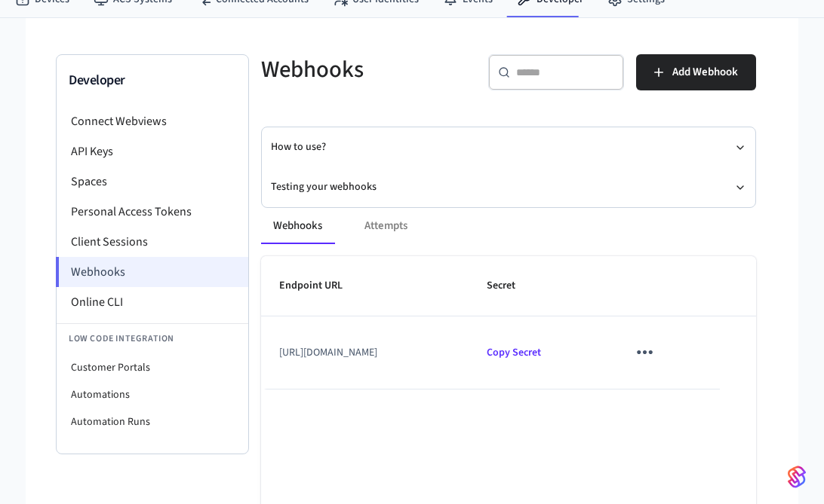 The height and width of the screenshot is (504, 824). What do you see at coordinates (514, 353) in the screenshot?
I see `span: Copied!` at bounding box center [514, 353].